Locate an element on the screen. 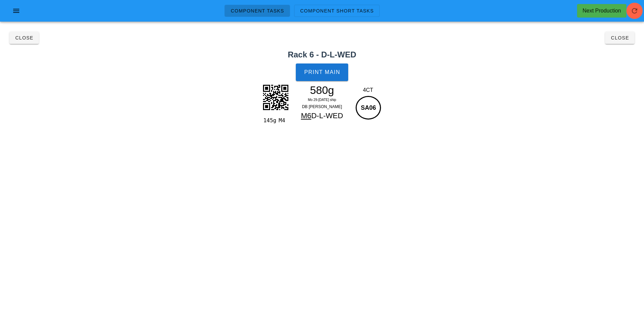 Image resolution: width=644 pixels, height=334 pixels. button: Print Main is located at coordinates (322, 72).